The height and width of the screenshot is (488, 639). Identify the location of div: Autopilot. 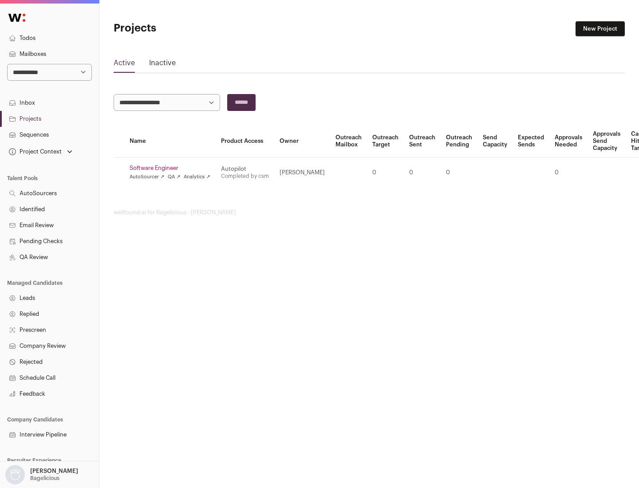
(245, 169).